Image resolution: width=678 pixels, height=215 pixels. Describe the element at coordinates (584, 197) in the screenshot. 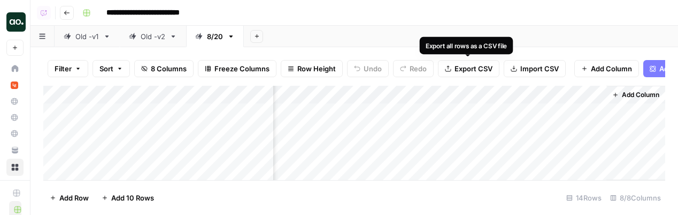

I see `div: 14 Rows` at that location.